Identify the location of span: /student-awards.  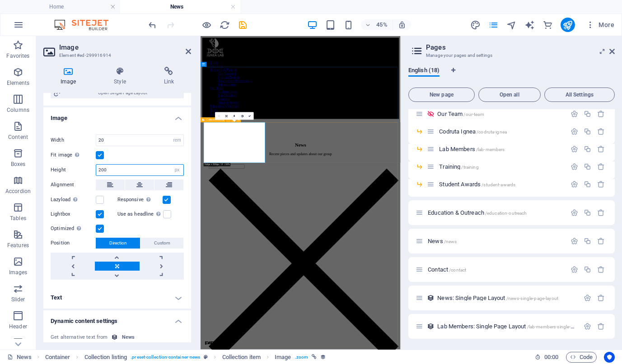
(499, 185).